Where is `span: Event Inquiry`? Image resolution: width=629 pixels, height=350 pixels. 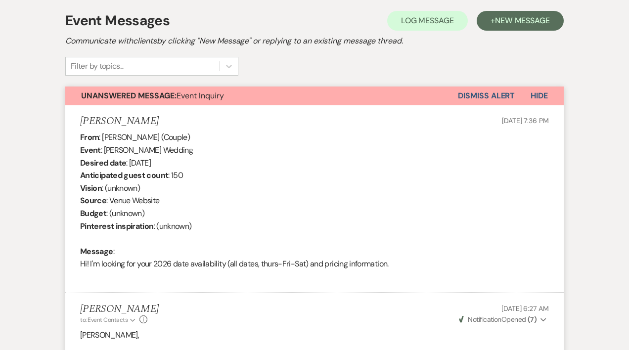
span: Event Inquiry is located at coordinates (152, 95).